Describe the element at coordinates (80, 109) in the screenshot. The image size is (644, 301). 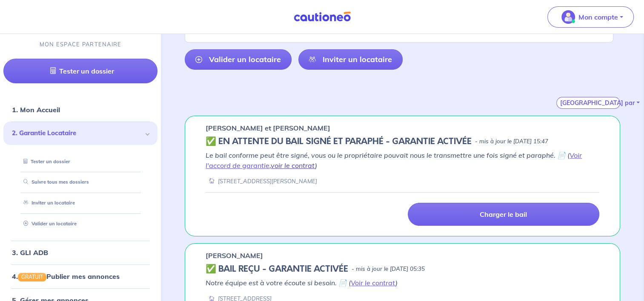
I see `div: 1. Mon Accueil` at that location.